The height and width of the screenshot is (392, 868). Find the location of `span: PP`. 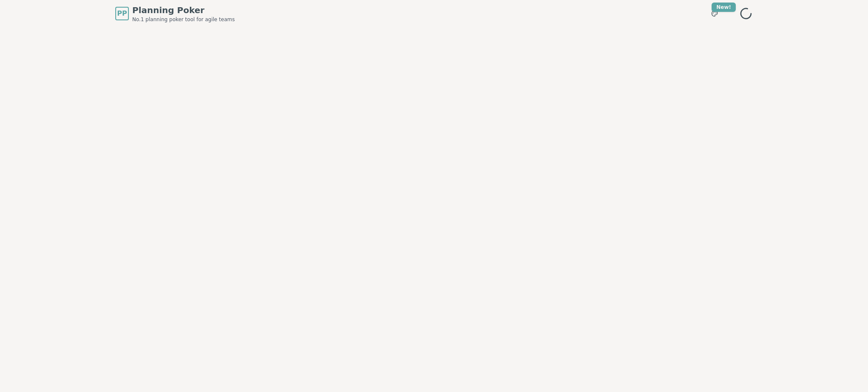

span: PP is located at coordinates (122, 13).